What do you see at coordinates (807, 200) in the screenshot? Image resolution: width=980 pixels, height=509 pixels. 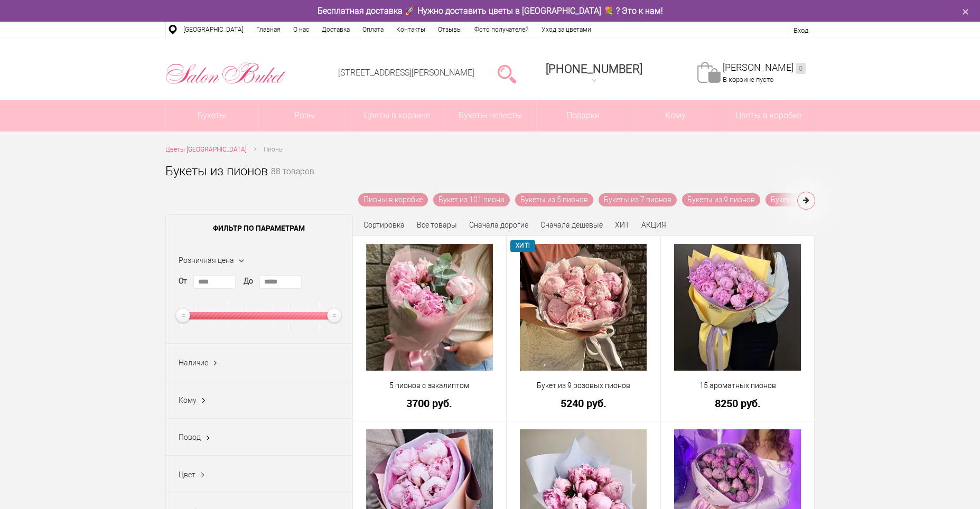 I see `a: Букеты из 11 пионов` at bounding box center [807, 200].